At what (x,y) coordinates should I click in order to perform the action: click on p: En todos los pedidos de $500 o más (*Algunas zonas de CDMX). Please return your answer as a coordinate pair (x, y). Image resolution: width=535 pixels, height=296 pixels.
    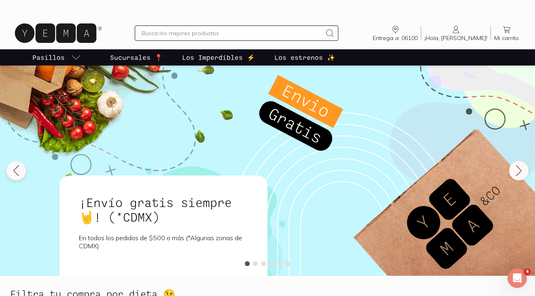
    Looking at the image, I should click on (163, 242).